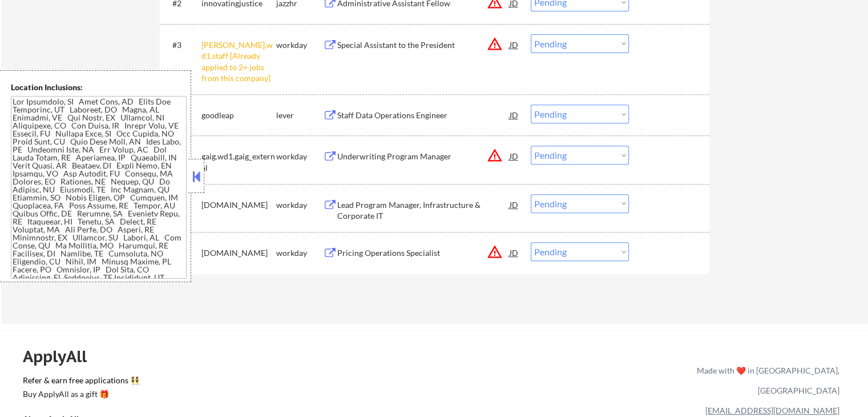 The image size is (868, 417). I want to click on a: Refer & earn free applications 👯‍♀️, so click(241, 381).